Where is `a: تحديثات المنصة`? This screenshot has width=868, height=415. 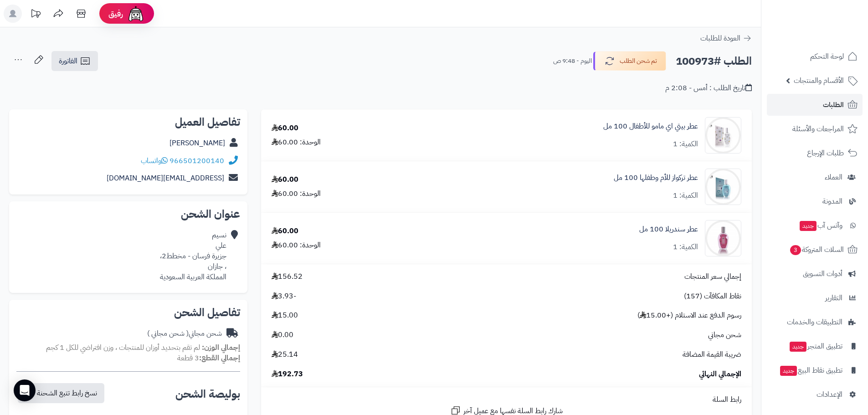
a: تحديثات المنصة is located at coordinates (36, 15).